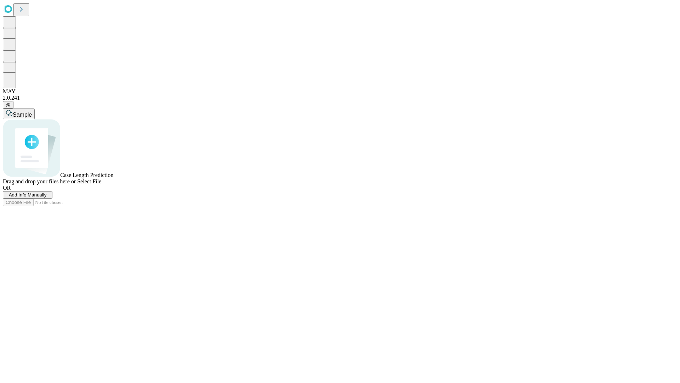  I want to click on span: Drag and drop your files here or, so click(39, 181).